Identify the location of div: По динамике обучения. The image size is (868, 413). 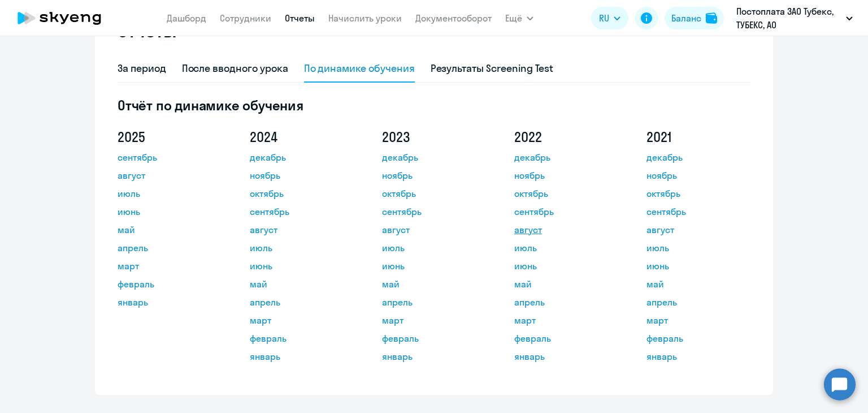
(359, 68).